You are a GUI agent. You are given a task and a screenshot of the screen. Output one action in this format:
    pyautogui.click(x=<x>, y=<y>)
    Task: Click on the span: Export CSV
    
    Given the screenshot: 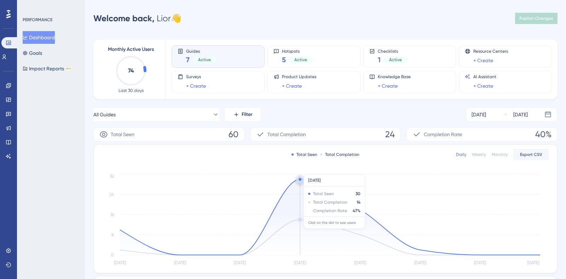 What is the action you would take?
    pyautogui.click(x=531, y=155)
    